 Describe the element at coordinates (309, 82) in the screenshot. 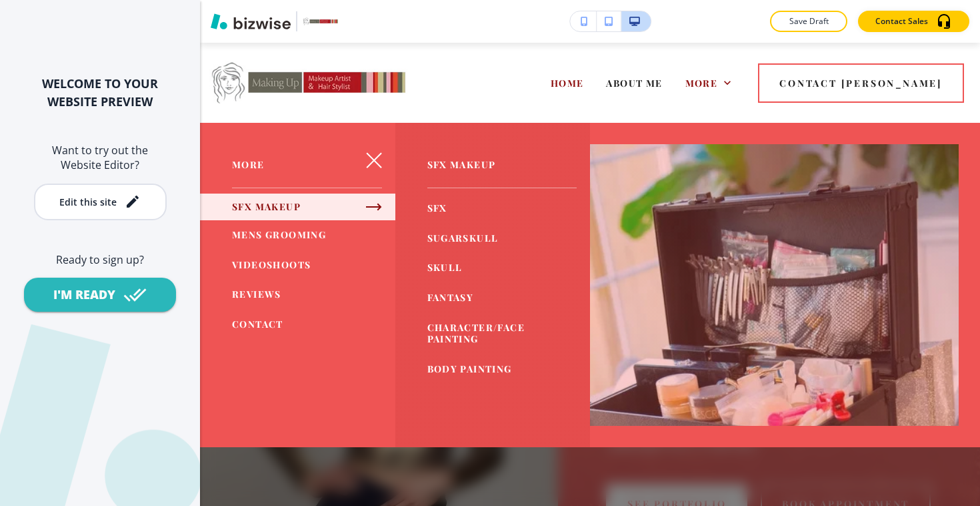

I see `img: Doris Lew` at that location.